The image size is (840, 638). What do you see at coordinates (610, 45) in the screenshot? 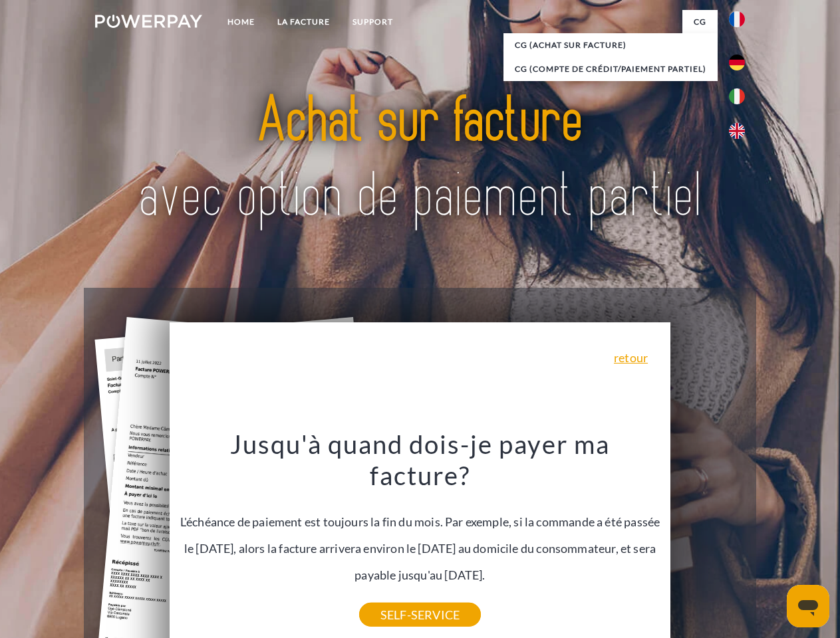
I see `a: CG (achat sur facture)` at bounding box center [610, 45].